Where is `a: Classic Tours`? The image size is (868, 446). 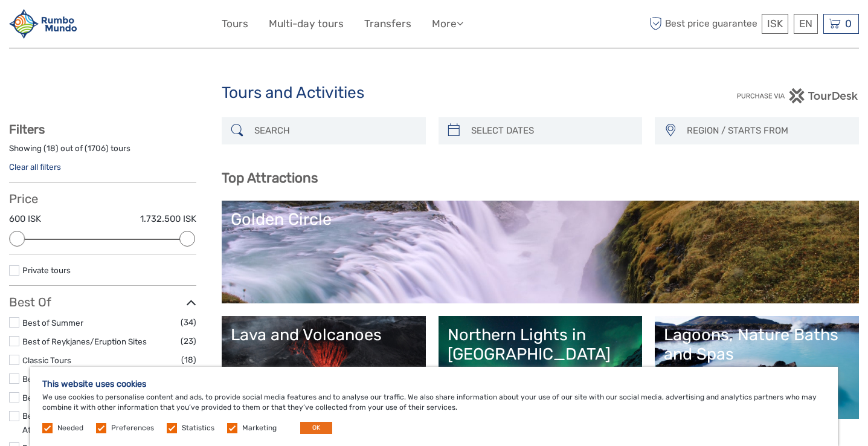 a: Classic Tours is located at coordinates (47, 360).